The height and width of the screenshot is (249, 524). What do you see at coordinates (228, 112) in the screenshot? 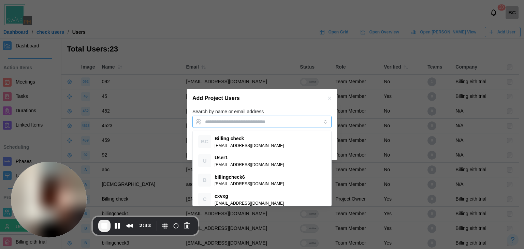
I see `label: Search by name or email address` at bounding box center [228, 112].